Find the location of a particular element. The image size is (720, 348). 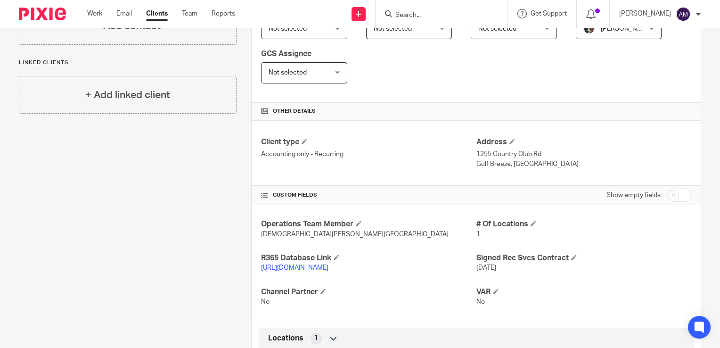

img: svg%3E is located at coordinates (683, 14).